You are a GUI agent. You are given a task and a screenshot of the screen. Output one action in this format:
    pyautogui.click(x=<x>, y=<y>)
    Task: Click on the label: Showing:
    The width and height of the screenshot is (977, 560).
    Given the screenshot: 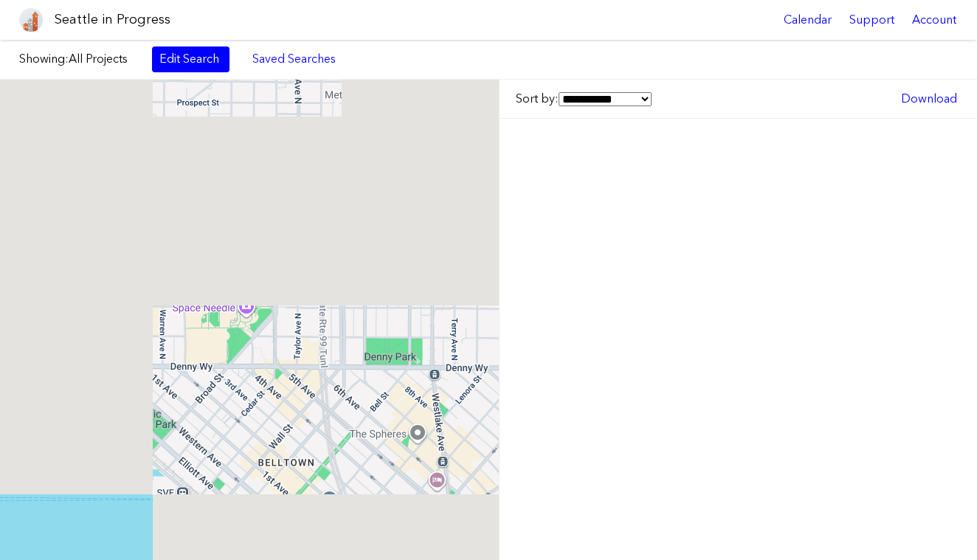 What is the action you would take?
    pyautogui.click(x=78, y=59)
    